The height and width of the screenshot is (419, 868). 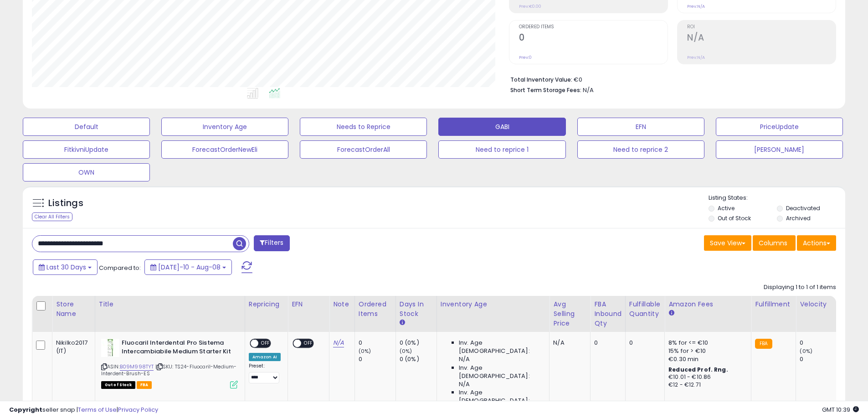 I want to click on span: Ordered Items, so click(x=593, y=27).